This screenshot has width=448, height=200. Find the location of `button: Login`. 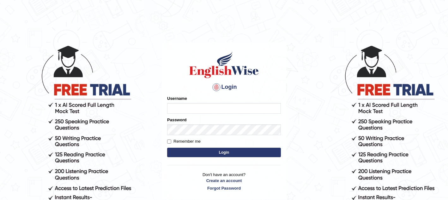

button: Login is located at coordinates (224, 153).